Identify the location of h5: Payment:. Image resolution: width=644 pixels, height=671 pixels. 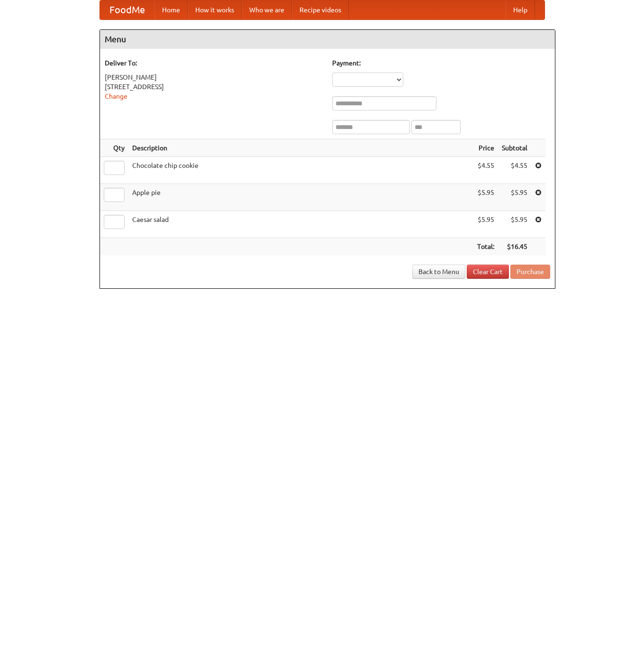
(441, 63).